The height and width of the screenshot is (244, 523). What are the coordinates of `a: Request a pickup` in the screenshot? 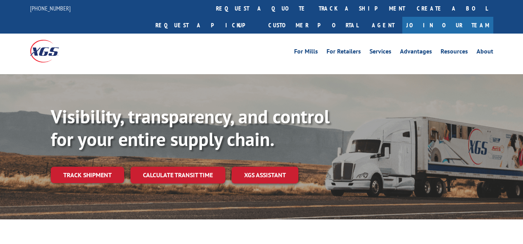 It's located at (206, 25).